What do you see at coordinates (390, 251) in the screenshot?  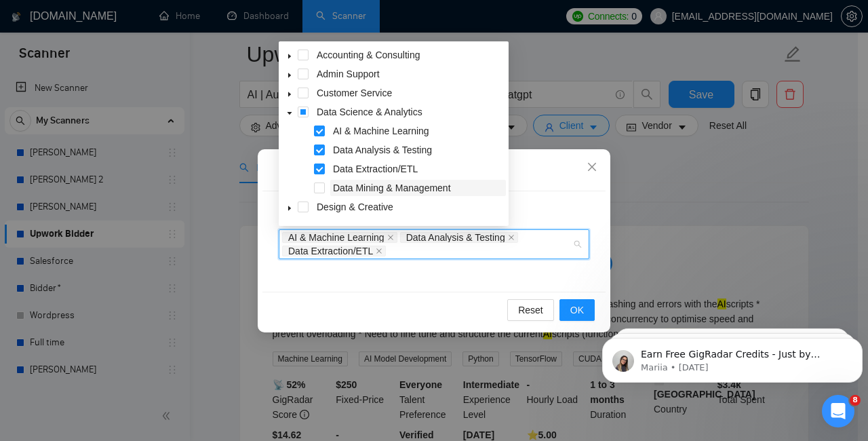 I see `input: Select Categories` at bounding box center [390, 251].